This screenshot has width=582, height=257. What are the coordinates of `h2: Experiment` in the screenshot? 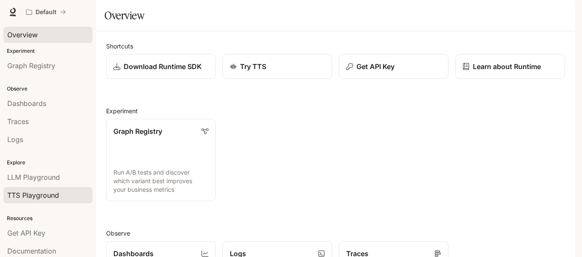 It's located at (336, 110).